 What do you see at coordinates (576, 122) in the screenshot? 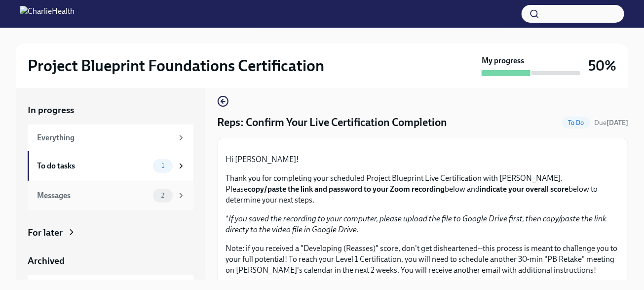
I see `span: To Do` at bounding box center [576, 122].